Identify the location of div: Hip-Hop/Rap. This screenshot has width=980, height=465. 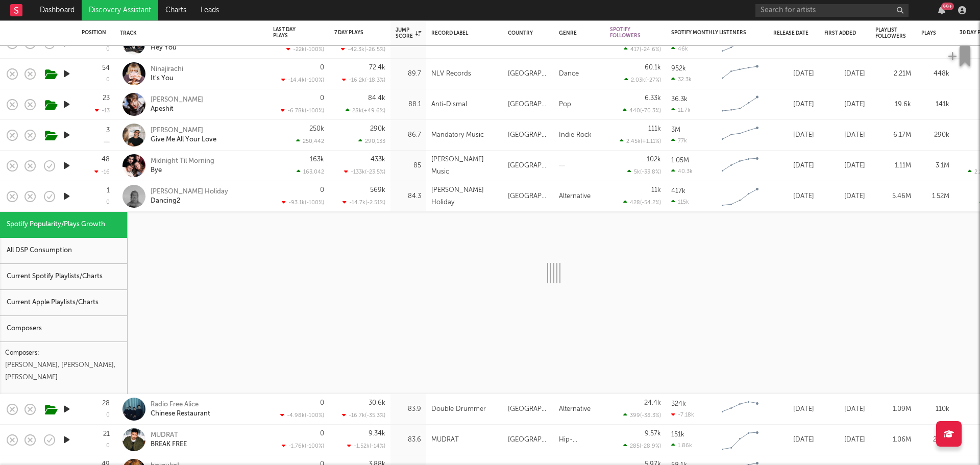
(580, 440).